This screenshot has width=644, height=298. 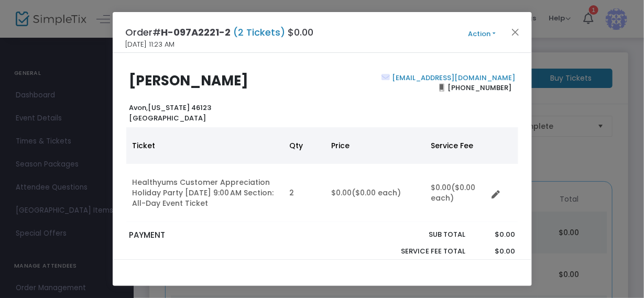 I want to click on span: (2 Tickets), so click(x=259, y=32).